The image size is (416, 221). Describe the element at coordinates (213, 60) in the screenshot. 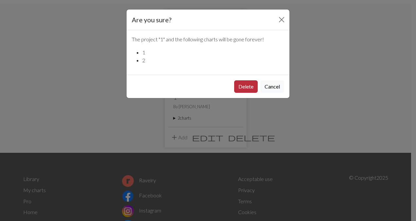

I see `li: 2` at that location.